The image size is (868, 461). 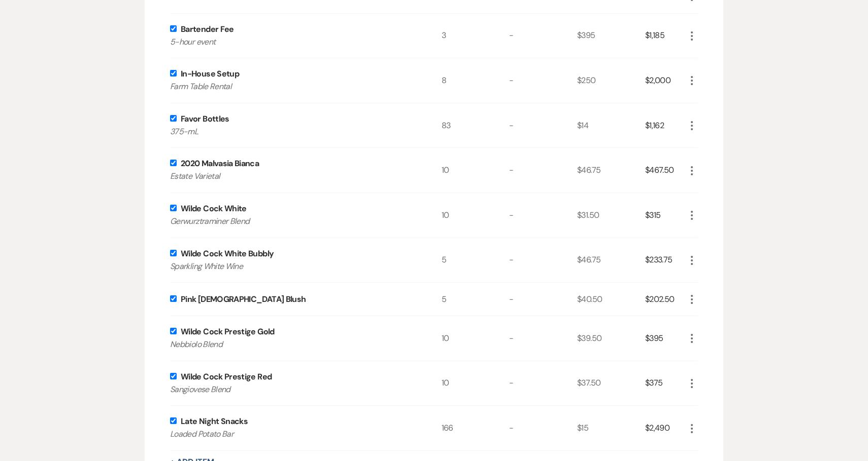 What do you see at coordinates (210, 74) in the screenshot?
I see `div: In-House Setup` at bounding box center [210, 74].